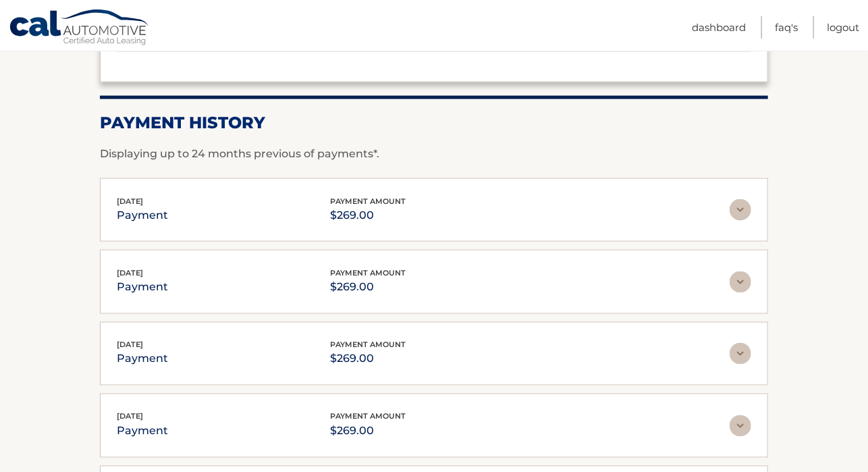 This screenshot has width=868, height=472. What do you see at coordinates (434, 123) in the screenshot?
I see `h2: Payment History` at bounding box center [434, 123].